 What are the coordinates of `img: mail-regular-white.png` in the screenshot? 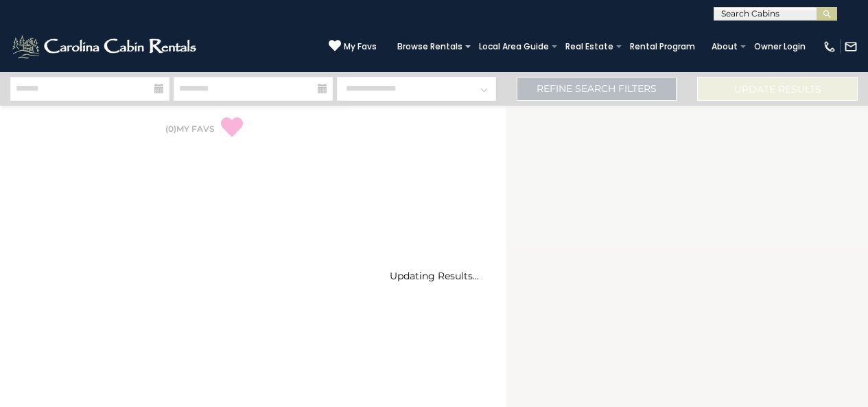 It's located at (851, 47).